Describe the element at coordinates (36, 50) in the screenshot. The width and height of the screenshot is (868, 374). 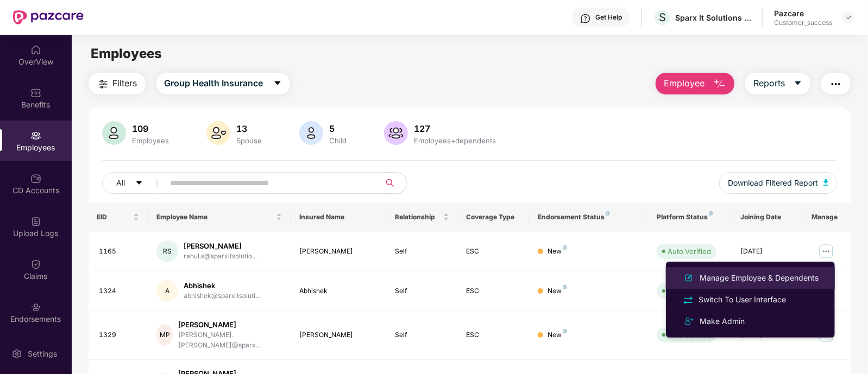
I see `img: svg+xml;base64,PHN2ZyBpZD0iSG9tZSIgeG1sbnM9Imh0dHA6Ly93d3cudzMub3JnLzIwMDAvc3ZnIiB3aWR0aD0iMjAiIG...` at that location.